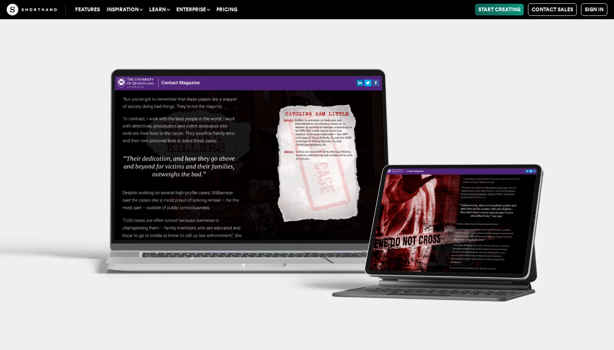 This screenshot has width=614, height=350. Describe the element at coordinates (87, 10) in the screenshot. I see `a: Features` at that location.